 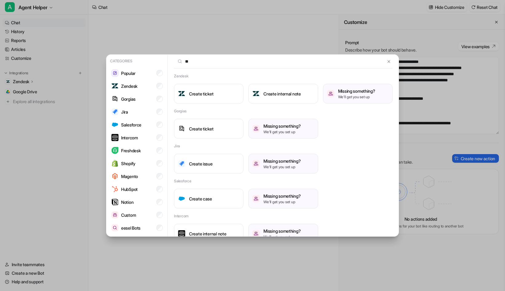 What do you see at coordinates (209, 164) in the screenshot?
I see `button: Create issueCreate issue` at bounding box center [209, 164].